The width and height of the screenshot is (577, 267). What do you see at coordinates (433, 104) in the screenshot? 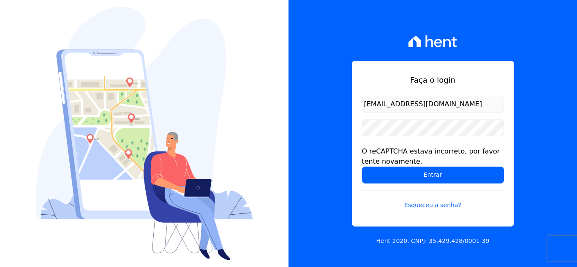
I see `input: Email` at bounding box center [433, 104].